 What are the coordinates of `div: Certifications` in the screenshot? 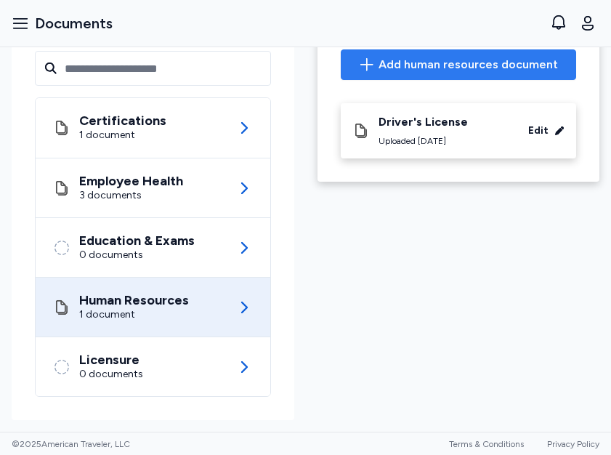 It's located at (123, 121).